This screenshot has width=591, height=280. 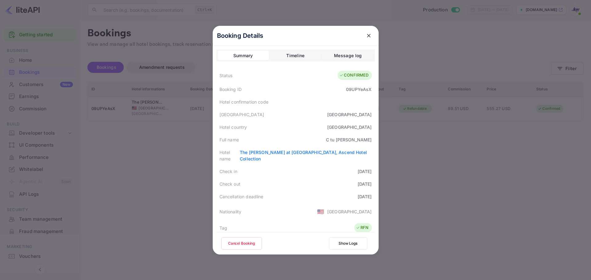 I want to click on div: Status, so click(x=226, y=75).